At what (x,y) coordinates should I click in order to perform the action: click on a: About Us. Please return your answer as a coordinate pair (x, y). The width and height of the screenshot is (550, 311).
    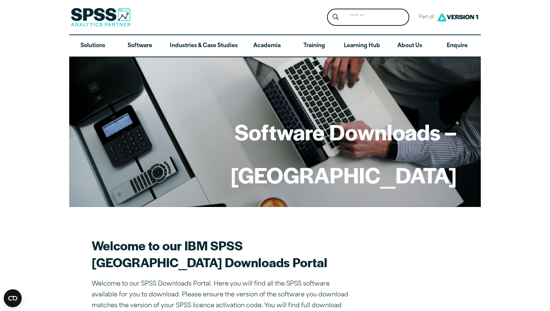
    Looking at the image, I should click on (410, 46).